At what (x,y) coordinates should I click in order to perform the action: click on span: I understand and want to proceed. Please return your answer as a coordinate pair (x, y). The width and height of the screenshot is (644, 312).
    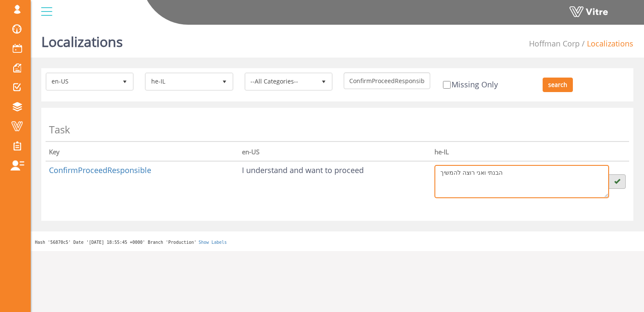
    Looking at the image, I should click on (303, 170).